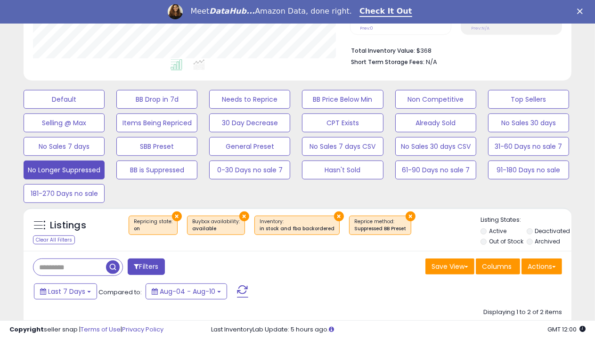 This screenshot has width=595, height=339. Describe the element at coordinates (250, 147) in the screenshot. I see `button: General Preset` at that location.